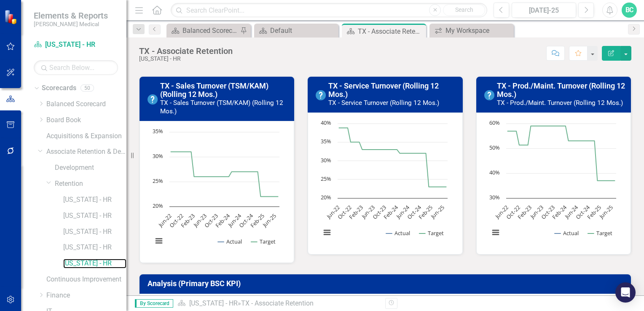 This screenshot has width=644, height=311. What do you see at coordinates (561, 90) in the screenshot?
I see `a: TX - Prod./Maint. Turnover (Rolling 12 Mos.)` at bounding box center [561, 90].